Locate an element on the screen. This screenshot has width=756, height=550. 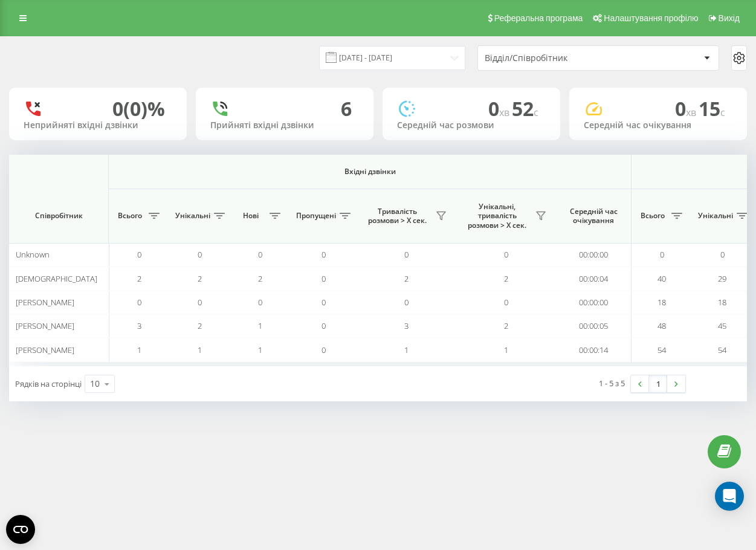
td: 00:00:04 is located at coordinates (593, 278).